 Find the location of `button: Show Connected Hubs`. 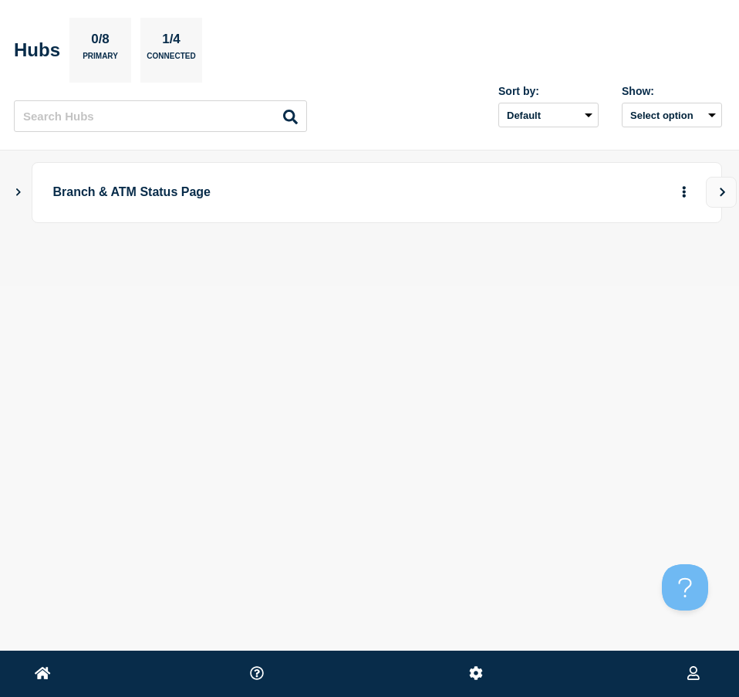

button: Show Connected Hubs is located at coordinates (19, 192).